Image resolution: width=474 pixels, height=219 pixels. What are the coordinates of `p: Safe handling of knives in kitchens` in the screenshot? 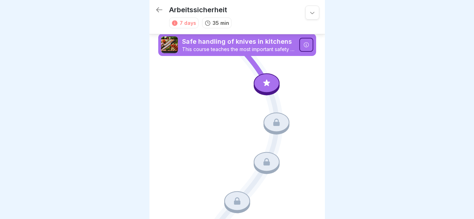 It's located at (238, 42).